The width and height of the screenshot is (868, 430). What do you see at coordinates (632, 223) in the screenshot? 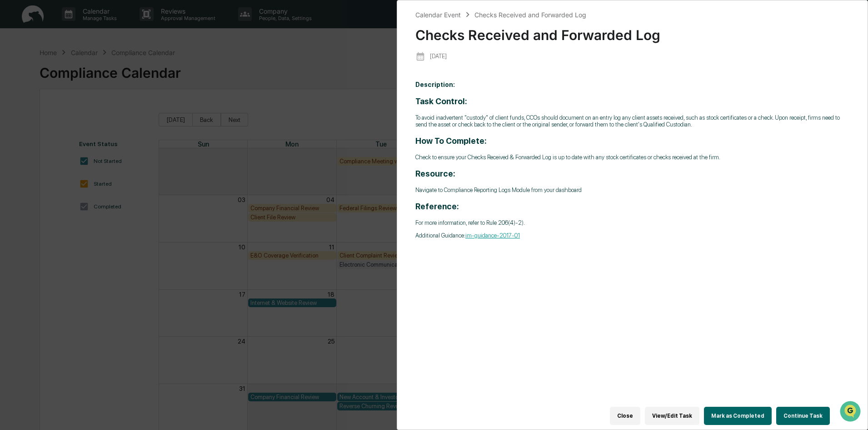
I see `p: For more information, refer to Rule 206(4)-2).` at bounding box center [632, 223].